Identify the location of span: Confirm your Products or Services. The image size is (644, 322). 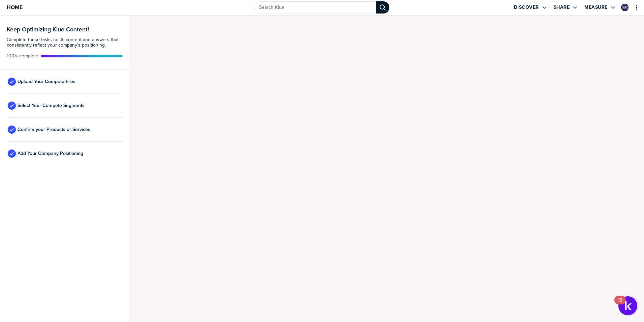
(54, 130).